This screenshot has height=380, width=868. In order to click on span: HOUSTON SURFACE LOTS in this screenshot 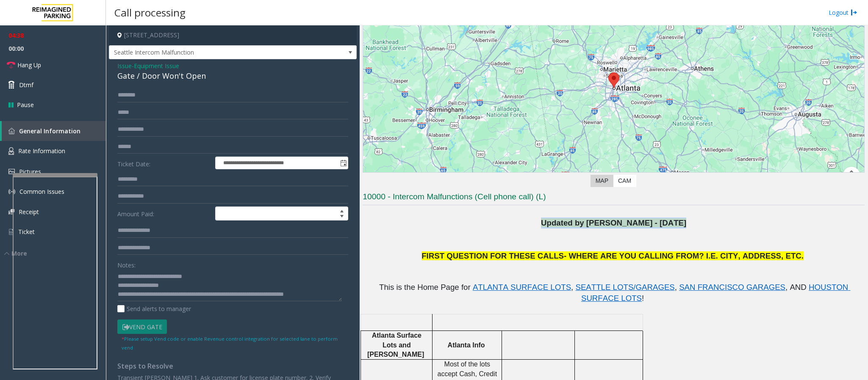, I will do `click(716, 293)`.